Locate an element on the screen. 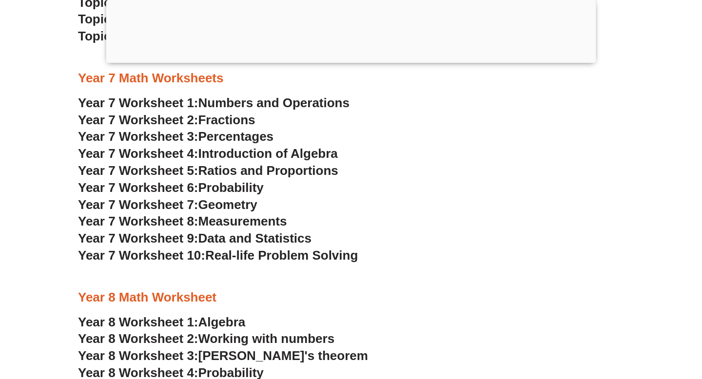 Image resolution: width=702 pixels, height=379 pixels. span: Year 7 Worksheet 2: is located at coordinates (138, 120).